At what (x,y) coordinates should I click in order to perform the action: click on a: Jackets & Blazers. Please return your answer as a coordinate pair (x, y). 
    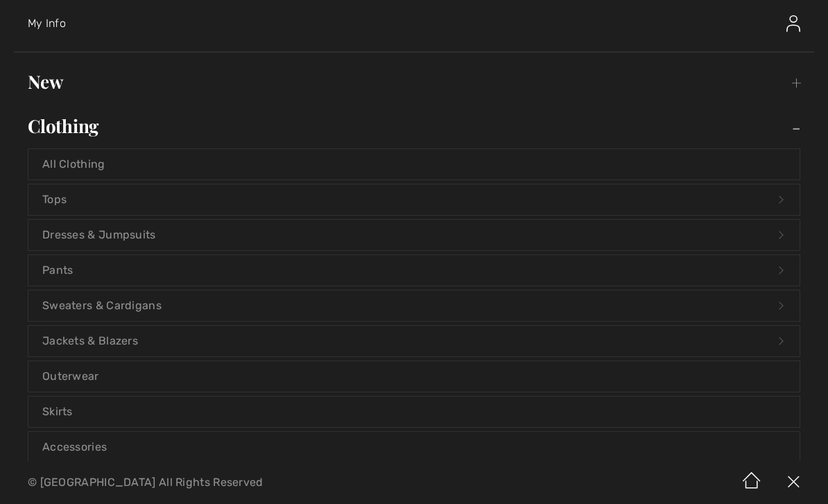
    Looking at the image, I should click on (414, 341).